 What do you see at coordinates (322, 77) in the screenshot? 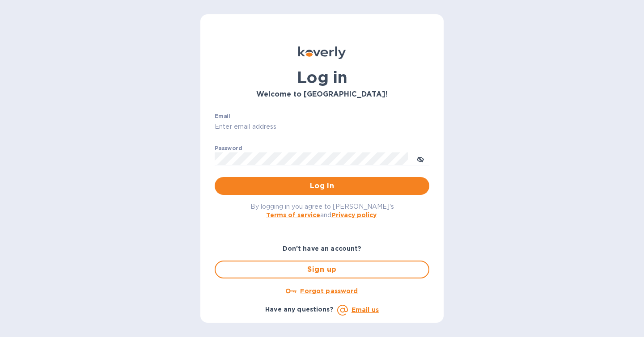
I see `h1: Log in` at bounding box center [322, 77].